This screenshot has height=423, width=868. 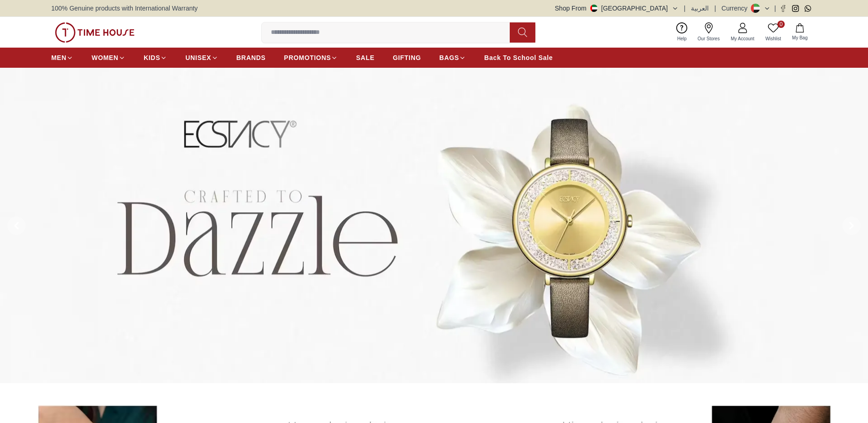 I want to click on span: WOMEN, so click(x=105, y=58).